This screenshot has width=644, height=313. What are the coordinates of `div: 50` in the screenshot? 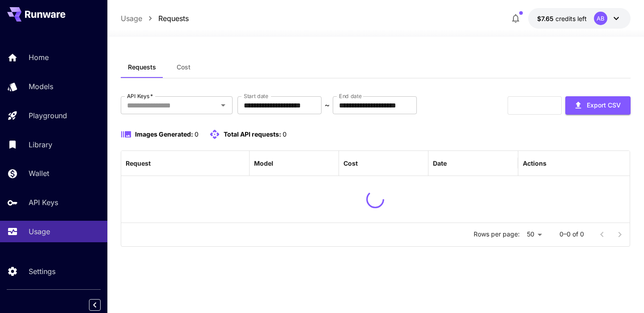 It's located at (534, 234).